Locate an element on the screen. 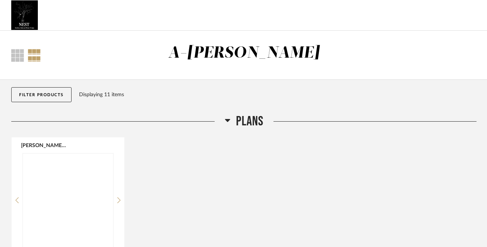 The height and width of the screenshot is (247, 487). span: Plans is located at coordinates (249, 121).